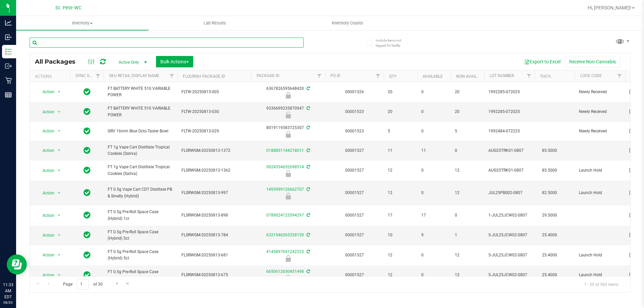 Image resolution: width=644 pixels, height=308 pixels. I want to click on button: Bulk Actions, so click(174, 62).